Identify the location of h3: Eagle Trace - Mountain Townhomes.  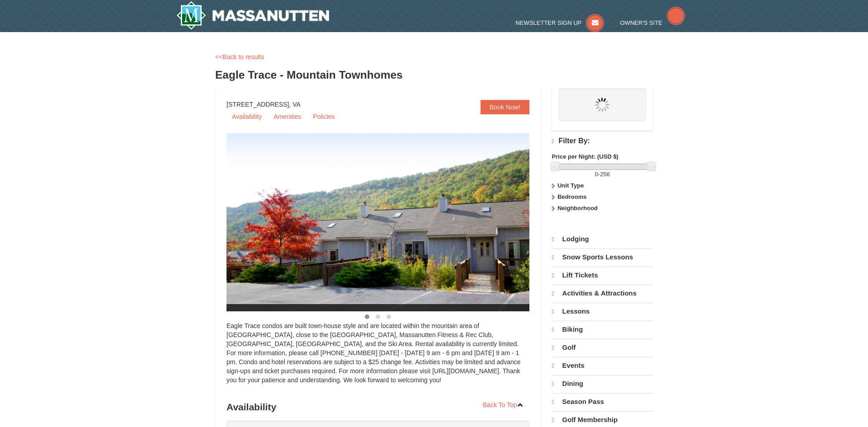
(434, 75).